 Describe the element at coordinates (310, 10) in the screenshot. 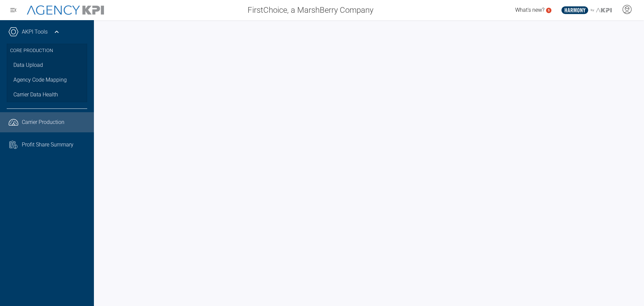

I see `span: FirstChoice, a MarshBerry Company` at that location.